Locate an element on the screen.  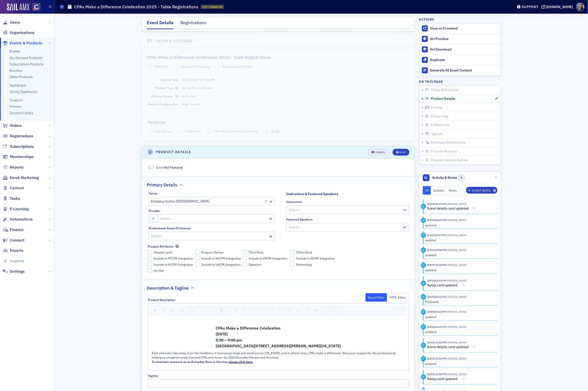
span: Subscriptions is located at coordinates (22, 147).